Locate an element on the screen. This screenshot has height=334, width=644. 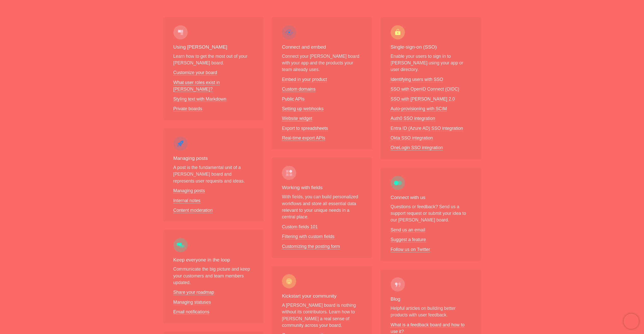
a: OneLogin SSO integration is located at coordinates (417, 147).